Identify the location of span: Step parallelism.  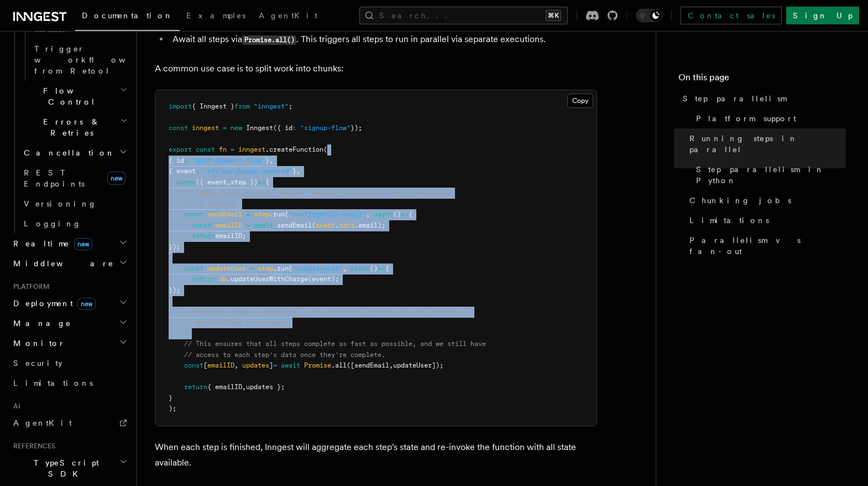
(734, 98).